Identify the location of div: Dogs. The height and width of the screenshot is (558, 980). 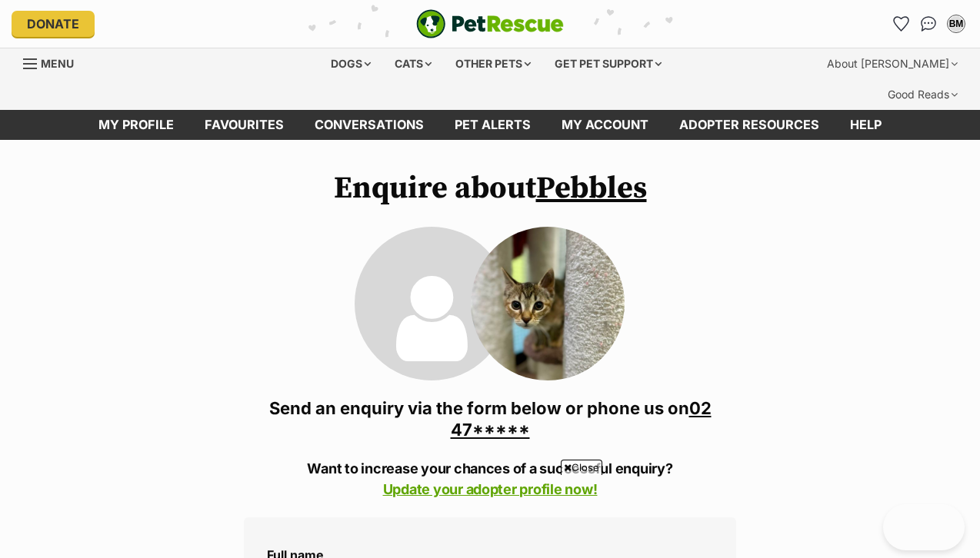
(351, 63).